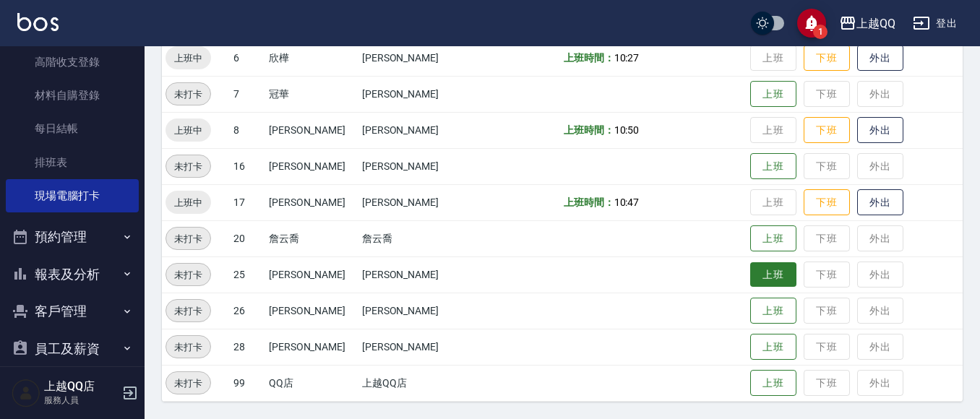  I want to click on td: 99, so click(247, 383).